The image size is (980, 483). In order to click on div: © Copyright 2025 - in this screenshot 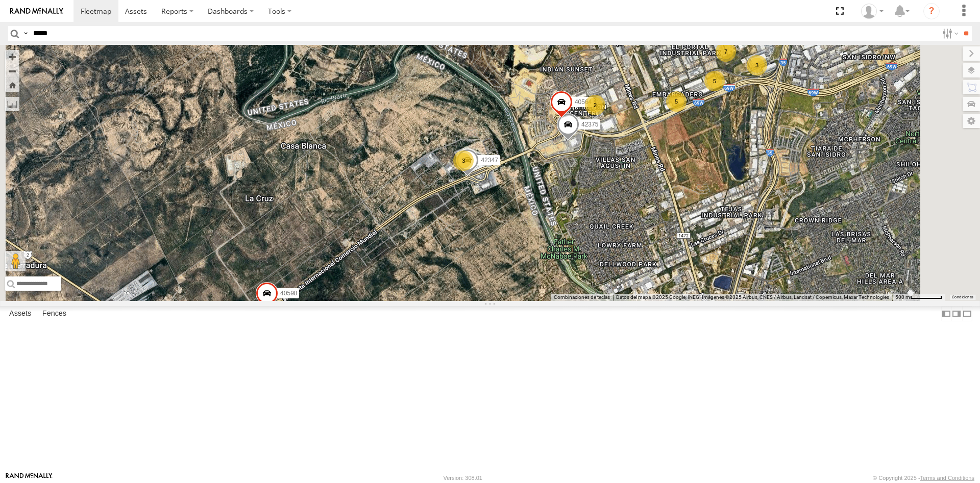, I will do `click(923, 478)`.